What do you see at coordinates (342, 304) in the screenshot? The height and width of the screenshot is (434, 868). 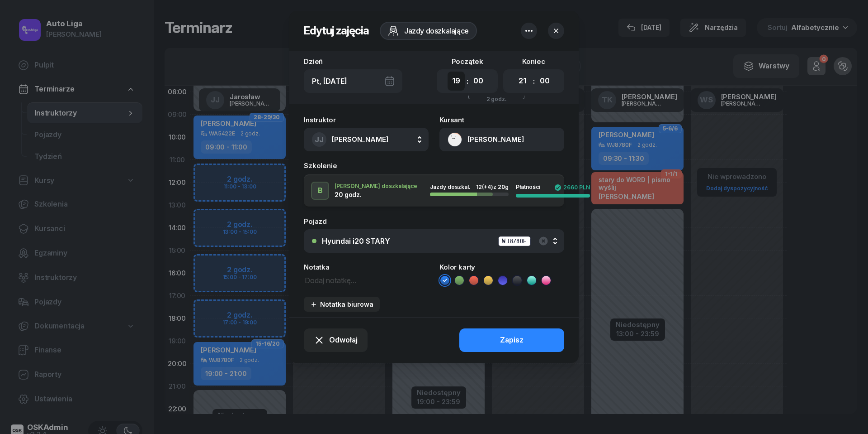 I see `button: Notatka biurowa` at bounding box center [342, 304].